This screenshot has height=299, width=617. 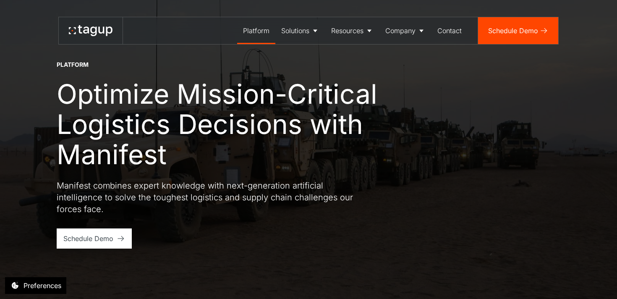 I want to click on a: Contact, so click(x=450, y=31).